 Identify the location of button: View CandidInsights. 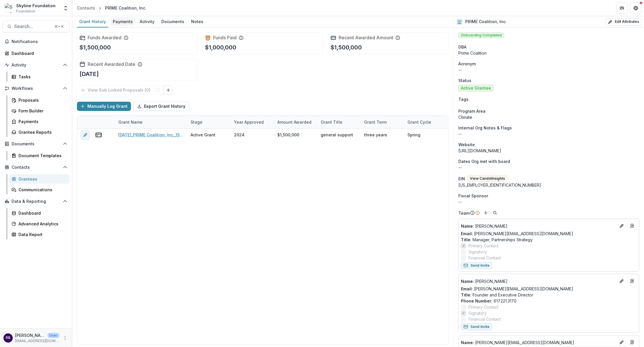
(488, 179).